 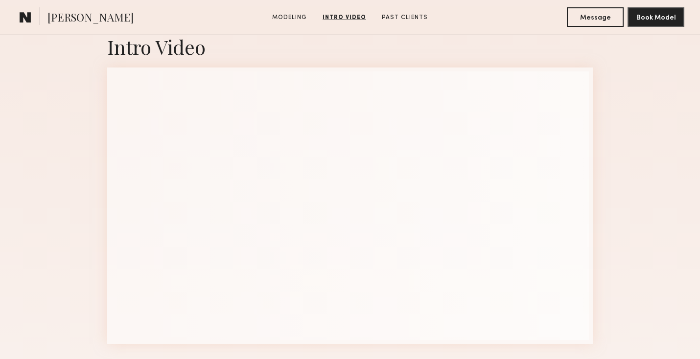 I want to click on a: Intro Video, so click(x=344, y=18).